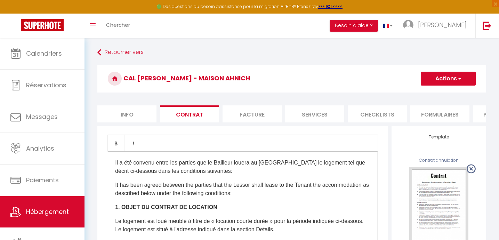  Describe the element at coordinates (449, 79) in the screenshot. I see `button: Actions` at that location.